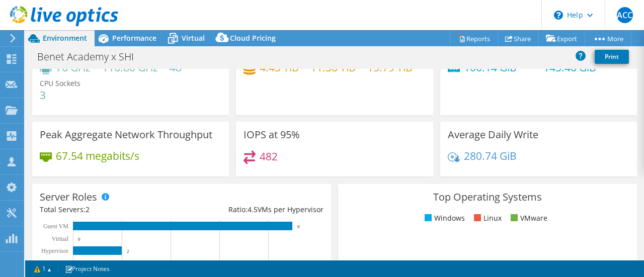  Describe the element at coordinates (333, 67) in the screenshot. I see `h4: 11.36 TiB` at that location.